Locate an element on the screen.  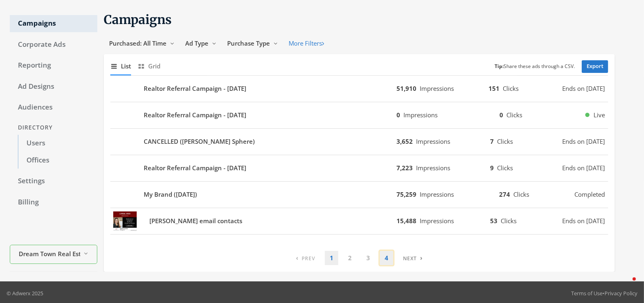
span: List is located at coordinates (126, 66).